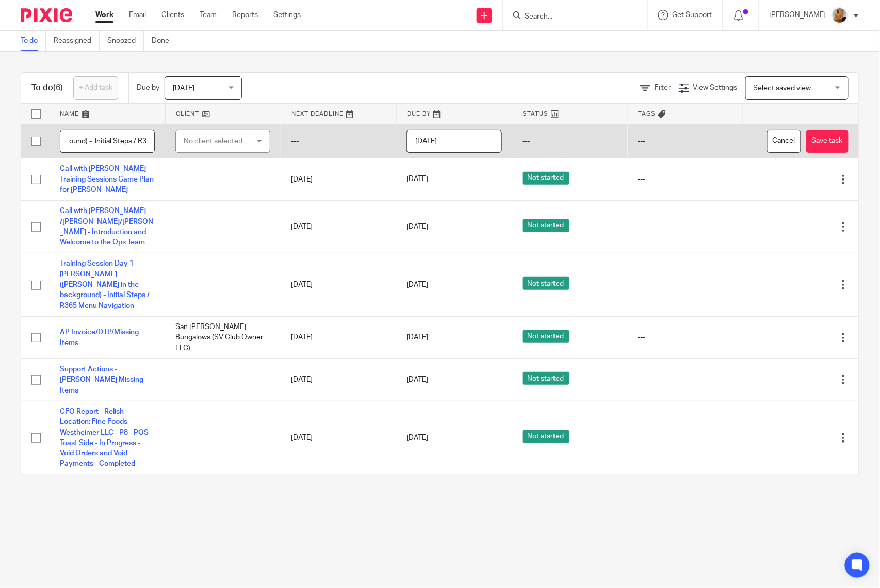 This screenshot has width=880, height=588. I want to click on p: Due by, so click(148, 87).